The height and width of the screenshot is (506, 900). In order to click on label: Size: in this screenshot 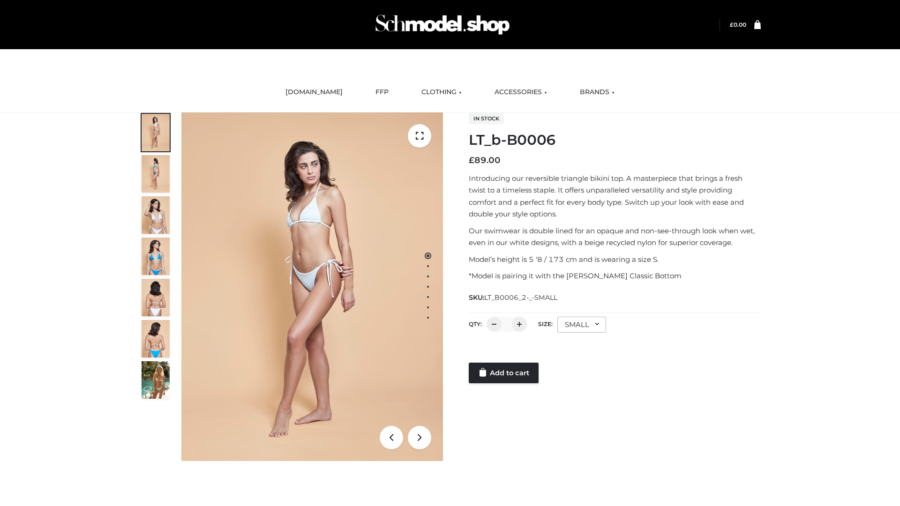, I will do `click(545, 324)`.